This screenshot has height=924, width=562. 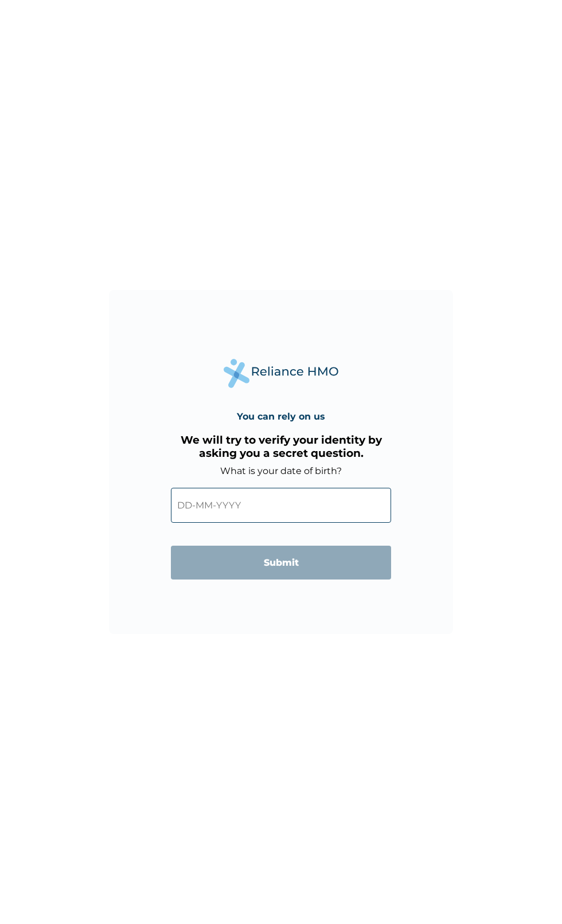 What do you see at coordinates (281, 562) in the screenshot?
I see `input: Submit` at bounding box center [281, 562].